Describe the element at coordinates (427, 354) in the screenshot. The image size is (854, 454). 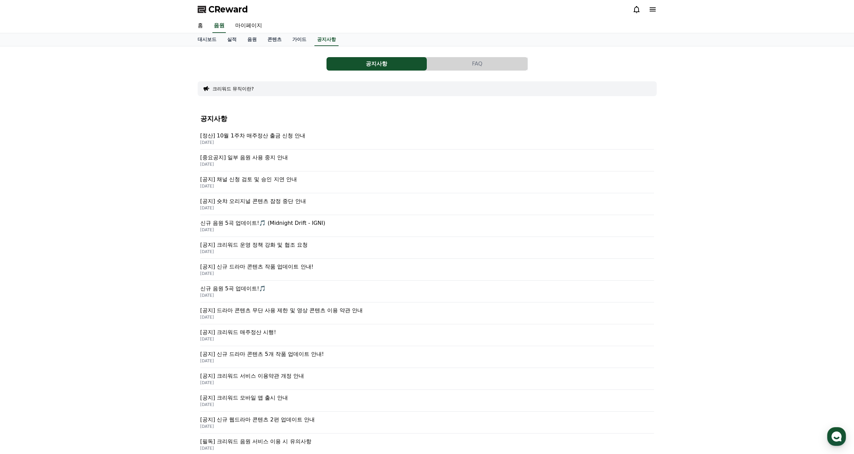
I see `p: [공지] 신규 드라마 콘텐츠 5개 작품 업데이트 안내!` at that location.